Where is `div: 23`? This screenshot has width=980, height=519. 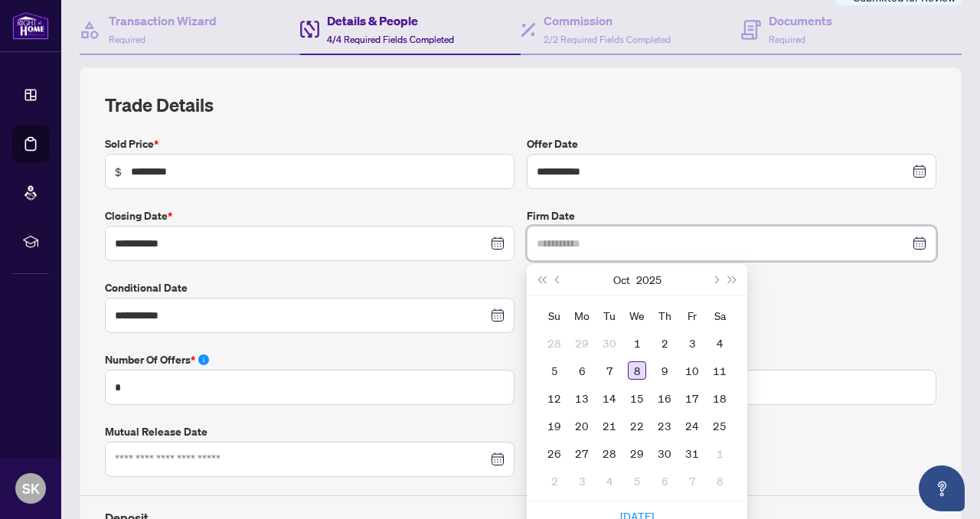 div: 23 is located at coordinates (665, 426).